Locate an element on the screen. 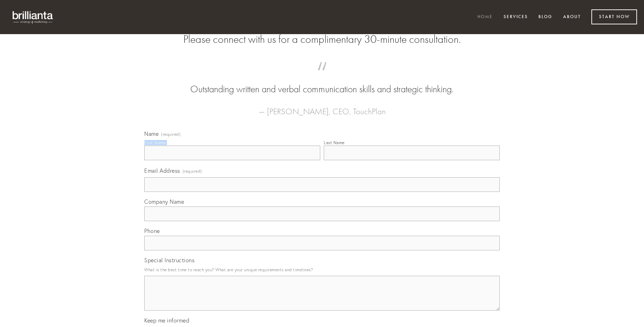 This screenshot has width=644, height=327. div: Last Name is located at coordinates (334, 142).